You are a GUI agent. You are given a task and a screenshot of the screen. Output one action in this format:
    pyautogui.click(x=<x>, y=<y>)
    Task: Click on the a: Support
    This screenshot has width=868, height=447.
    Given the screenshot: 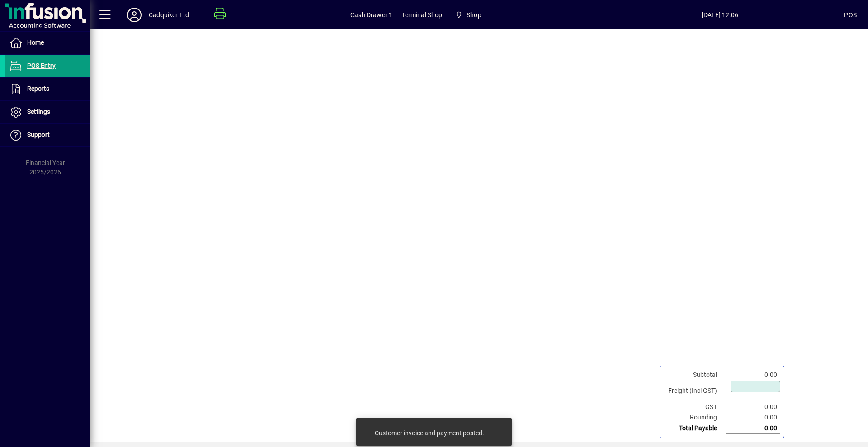 What is the action you would take?
    pyautogui.click(x=47, y=135)
    